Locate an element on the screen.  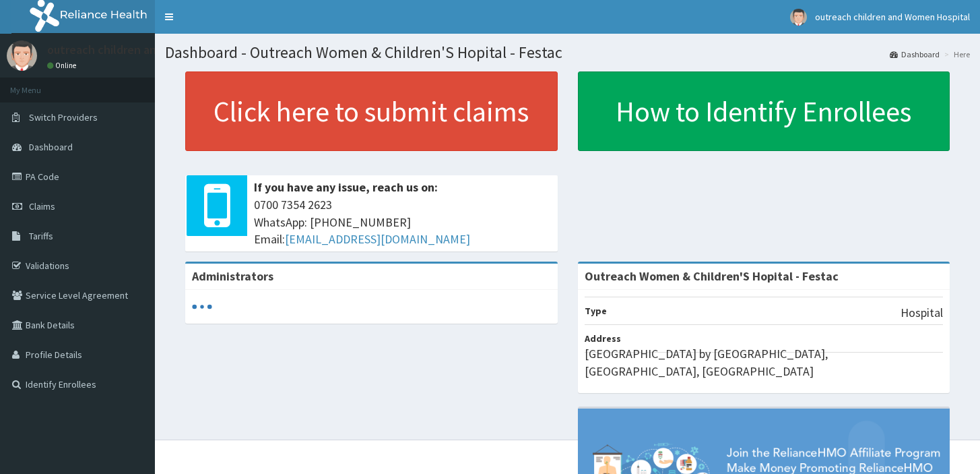
span: Switch Providers is located at coordinates (63, 117).